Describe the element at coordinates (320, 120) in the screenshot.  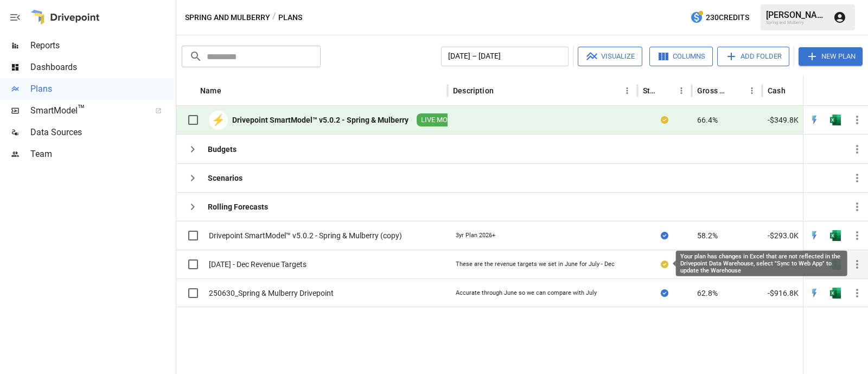
I see `div: Drivepoint SmartModel™ v5.0.2 - Spring & Mulberry` at that location.